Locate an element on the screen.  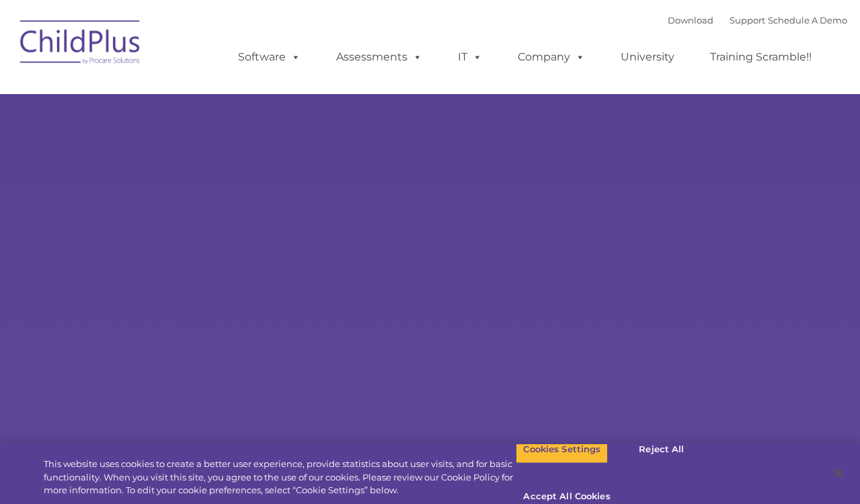
a: Company is located at coordinates (552, 57).